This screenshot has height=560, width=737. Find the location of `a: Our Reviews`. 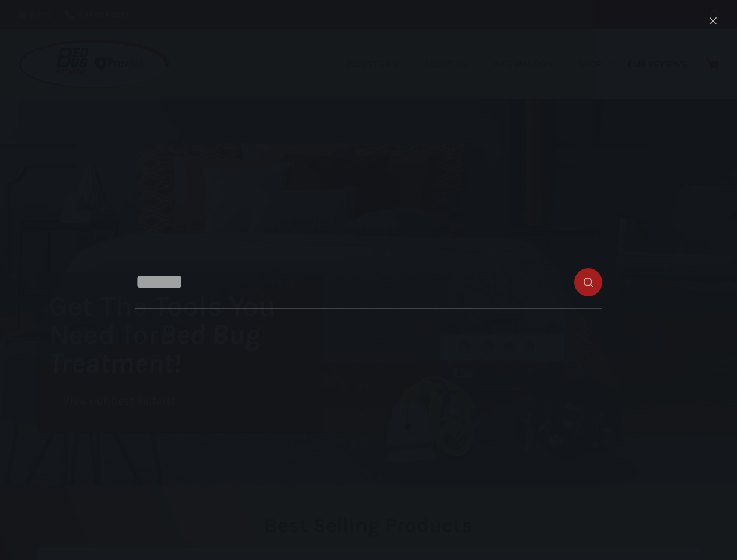

a: Our Reviews is located at coordinates (657, 64).